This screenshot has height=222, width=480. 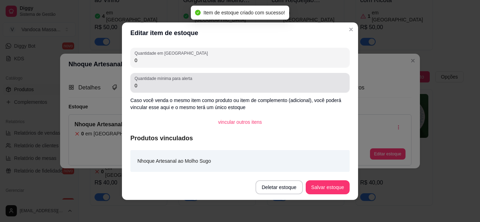 What do you see at coordinates (240, 138) in the screenshot?
I see `article: Produtos vinculados` at bounding box center [240, 138].